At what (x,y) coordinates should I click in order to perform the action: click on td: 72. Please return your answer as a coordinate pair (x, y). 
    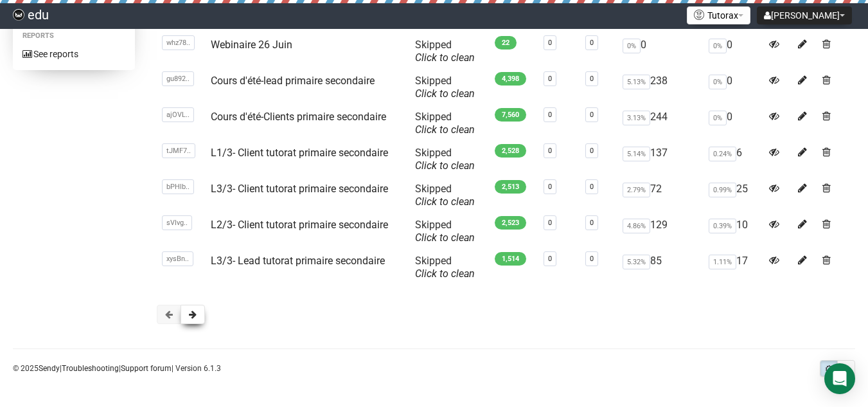
    Looking at the image, I should click on (661, 196).